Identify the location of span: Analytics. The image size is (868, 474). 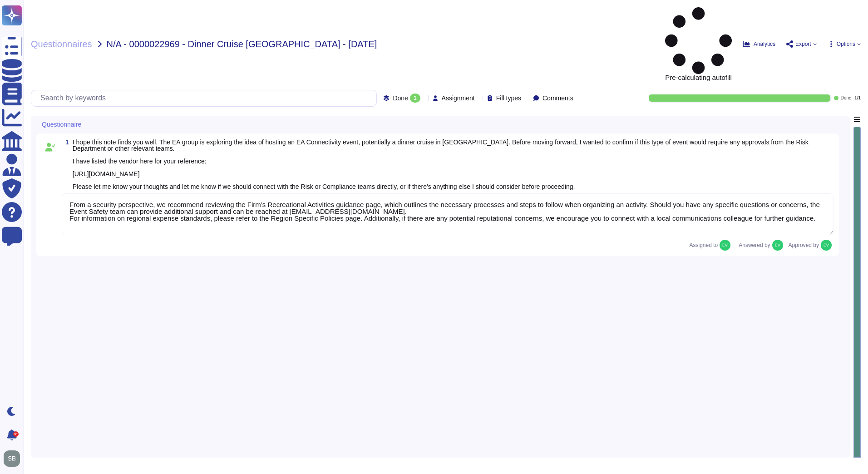
(765, 44).